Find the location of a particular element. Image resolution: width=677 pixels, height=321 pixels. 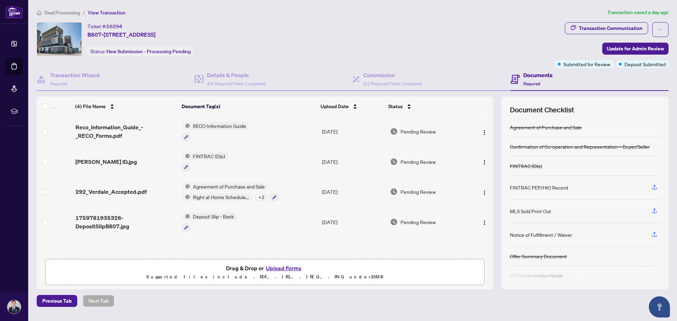

button: Status IconRECO Information Guide is located at coordinates (215, 131).